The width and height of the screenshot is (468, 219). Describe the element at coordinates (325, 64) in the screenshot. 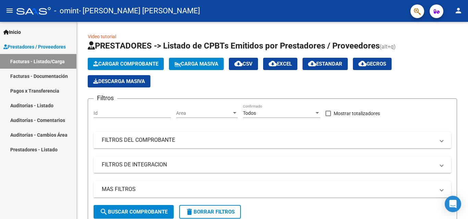

I see `button: Estandar` at that location.